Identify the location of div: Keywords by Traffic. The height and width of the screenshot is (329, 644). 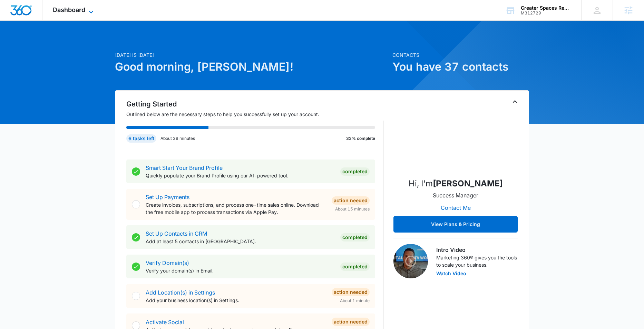
(96, 43).